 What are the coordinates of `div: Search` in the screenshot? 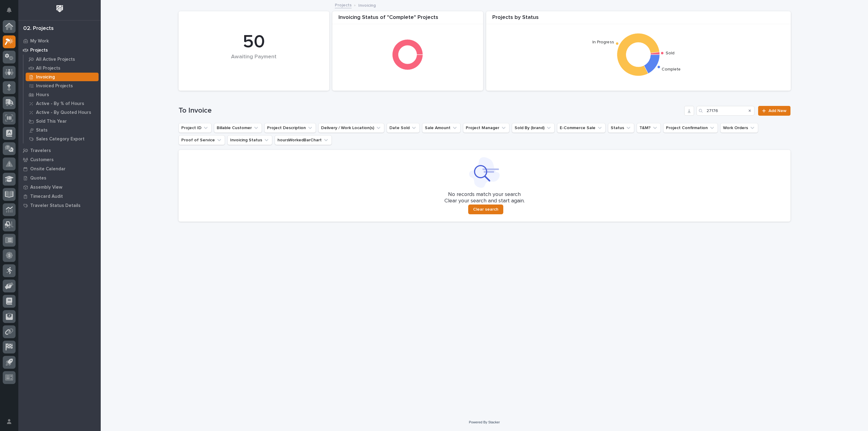 It's located at (726, 111).